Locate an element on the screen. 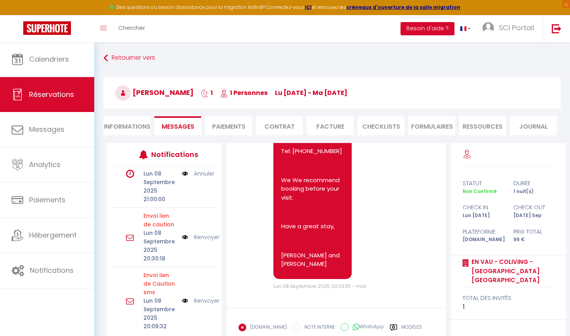 This screenshot has height=336, width=570. span: 1 Personnes is located at coordinates (244, 93).